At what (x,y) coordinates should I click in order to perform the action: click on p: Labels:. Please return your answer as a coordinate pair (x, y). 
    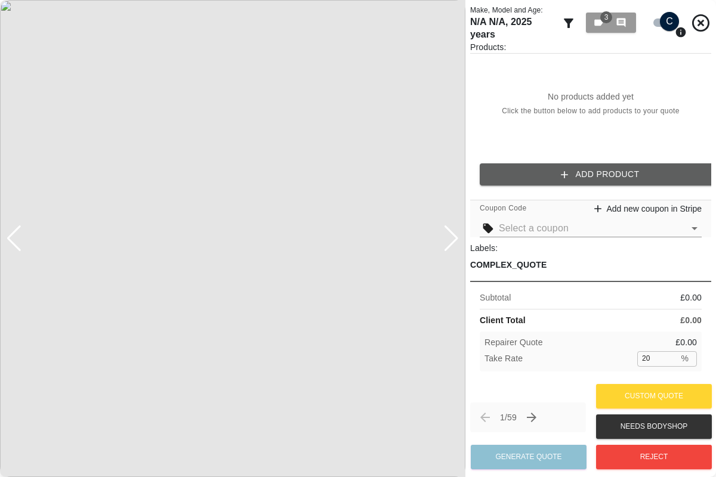
    Looking at the image, I should click on (590, 248).